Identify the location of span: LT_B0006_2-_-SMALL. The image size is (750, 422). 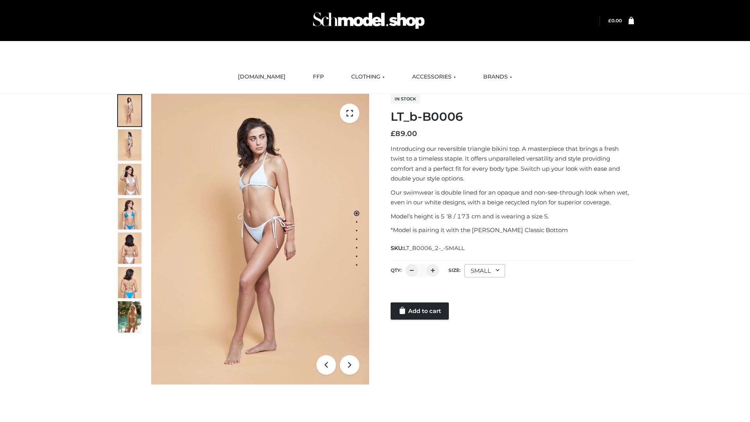
(434, 248).